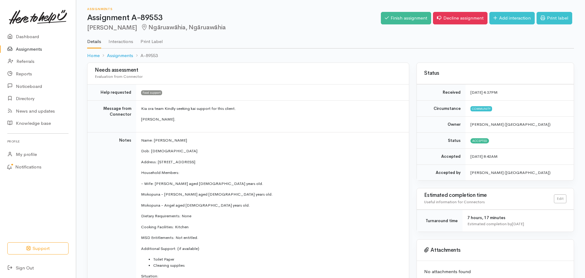 This screenshot has width=585, height=278. Describe the element at coordinates (271, 248) in the screenshot. I see `p: Additional Support: (if available)` at that location.